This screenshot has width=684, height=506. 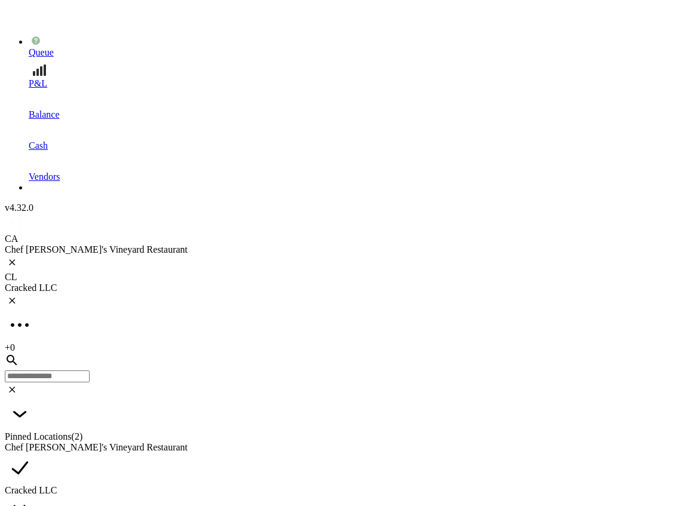 What do you see at coordinates (342, 348) in the screenshot?
I see `div: + 0` at bounding box center [342, 348].